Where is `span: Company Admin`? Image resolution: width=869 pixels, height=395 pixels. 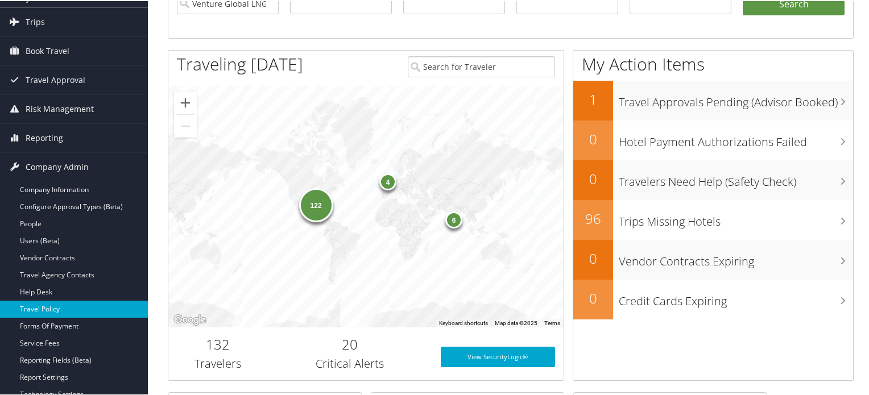 span: Company Admin is located at coordinates (57, 166).